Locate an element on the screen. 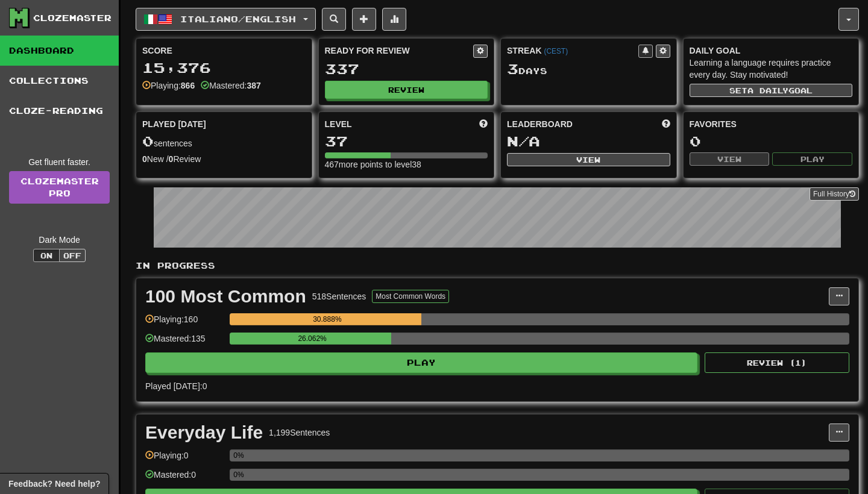  button: Seta dailygoal is located at coordinates (771, 90).